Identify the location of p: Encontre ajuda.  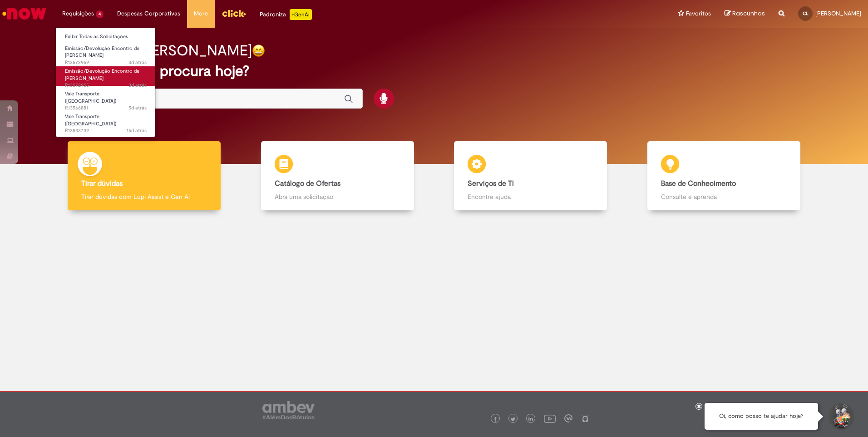
(530, 196).